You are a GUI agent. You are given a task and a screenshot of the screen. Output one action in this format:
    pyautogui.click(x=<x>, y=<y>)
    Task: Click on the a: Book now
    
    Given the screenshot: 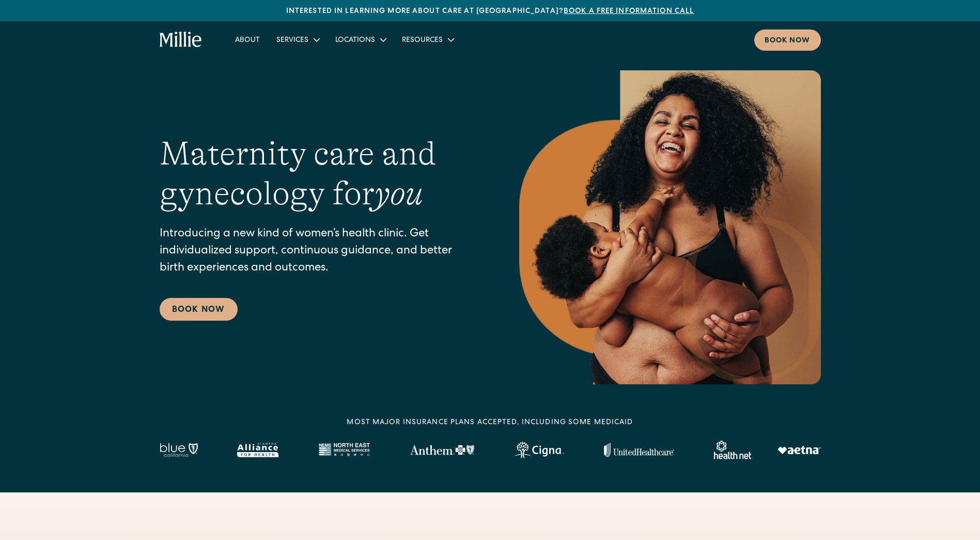 What is the action you would take?
    pyautogui.click(x=787, y=40)
    